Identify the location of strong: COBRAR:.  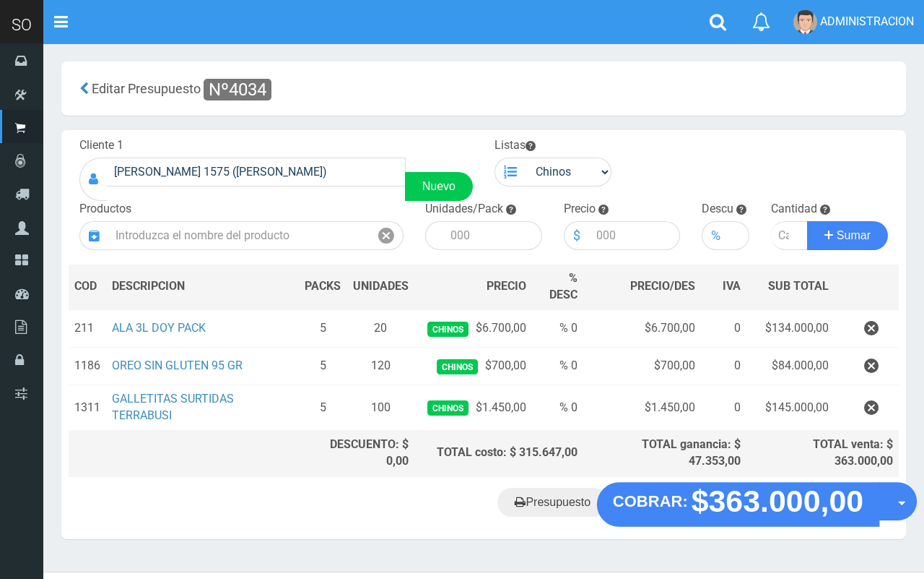
(651, 500).